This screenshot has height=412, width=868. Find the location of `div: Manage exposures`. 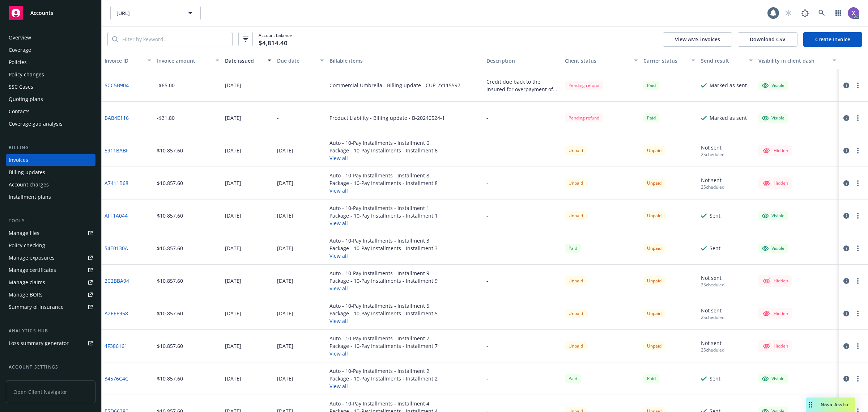

div: Manage exposures is located at coordinates (31, 258).